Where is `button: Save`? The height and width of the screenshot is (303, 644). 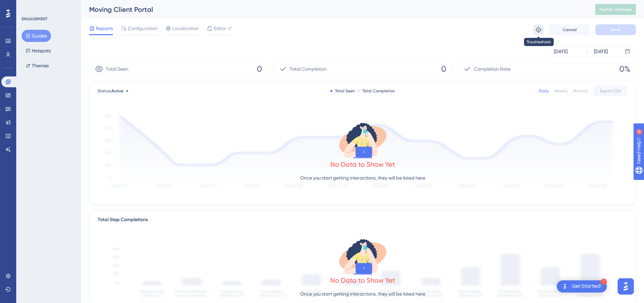 button: Save is located at coordinates (615, 30).